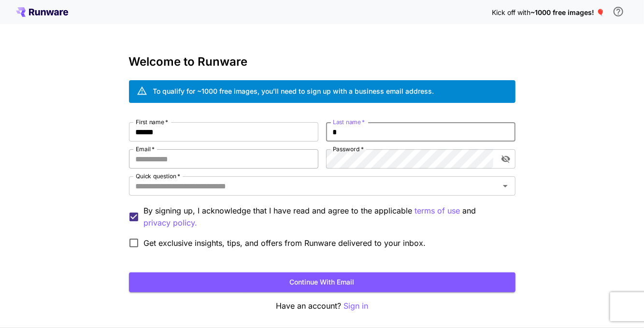  Describe the element at coordinates (567, 12) in the screenshot. I see `span: ~1000 free images! 🎈` at that location.